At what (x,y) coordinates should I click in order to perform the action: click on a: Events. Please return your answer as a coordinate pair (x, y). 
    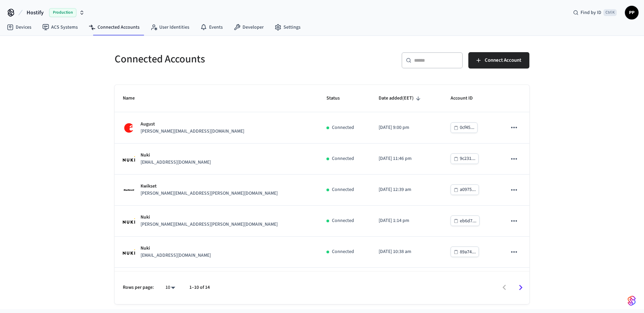
    Looking at the image, I should click on (211, 27).